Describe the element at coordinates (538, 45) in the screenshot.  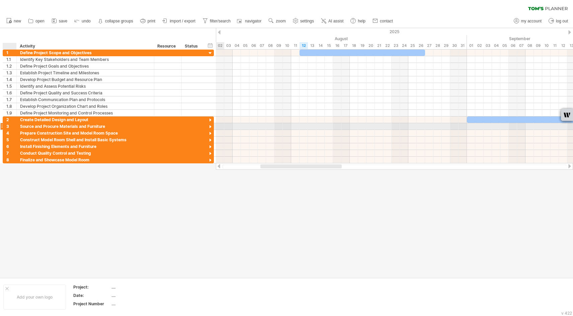
I see `div: Tuesday, 9 September 2025` at that location.